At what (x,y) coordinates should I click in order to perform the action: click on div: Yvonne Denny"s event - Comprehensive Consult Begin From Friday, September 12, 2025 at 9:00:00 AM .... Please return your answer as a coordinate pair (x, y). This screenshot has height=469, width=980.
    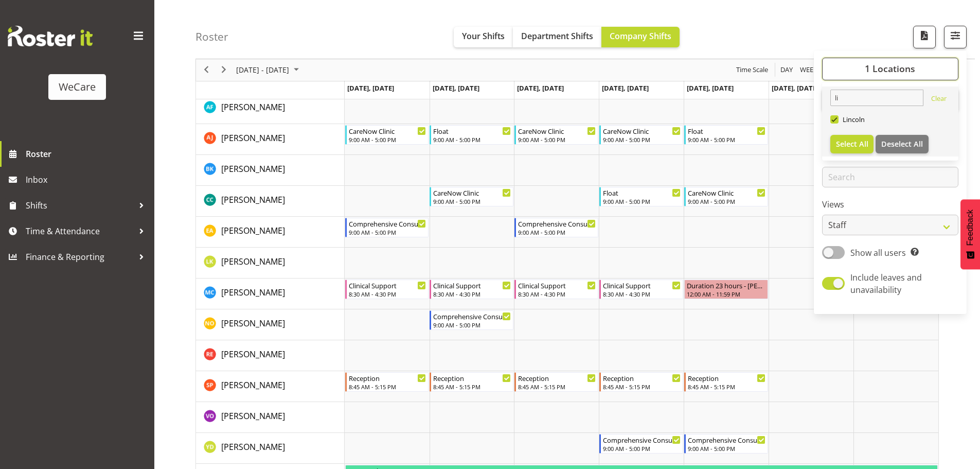
    Looking at the image, I should click on (726, 444).